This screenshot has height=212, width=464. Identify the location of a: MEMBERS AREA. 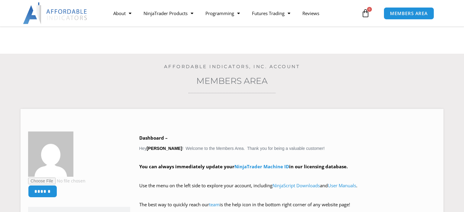
(409, 13).